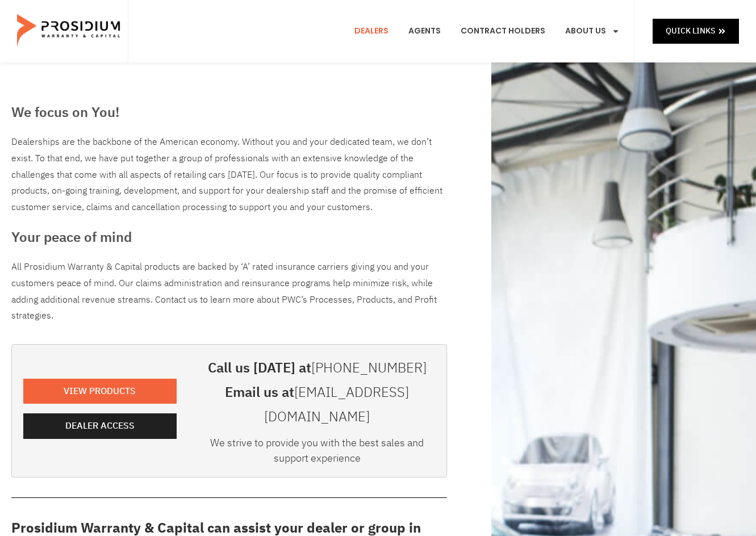 The height and width of the screenshot is (536, 756). What do you see at coordinates (100, 426) in the screenshot?
I see `span: Dealer Access` at bounding box center [100, 426].